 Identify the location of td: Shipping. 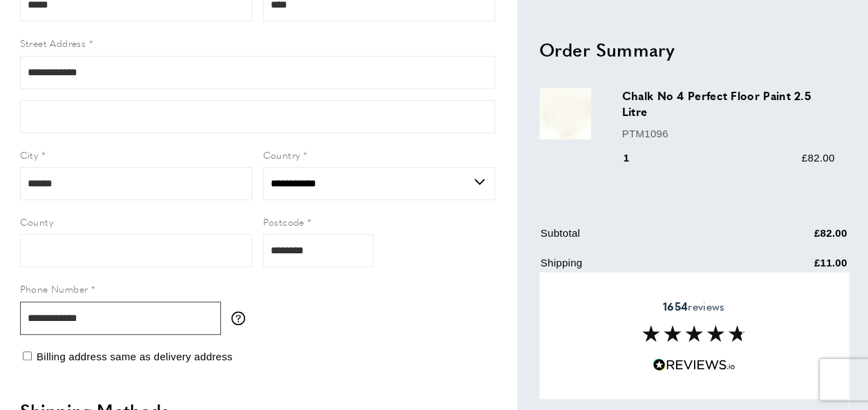
(639, 268).